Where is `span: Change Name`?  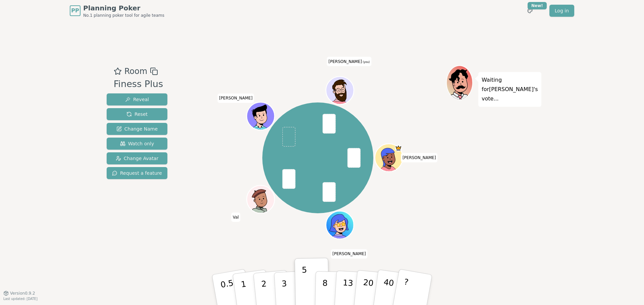
span: Change Name is located at coordinates (137, 129).